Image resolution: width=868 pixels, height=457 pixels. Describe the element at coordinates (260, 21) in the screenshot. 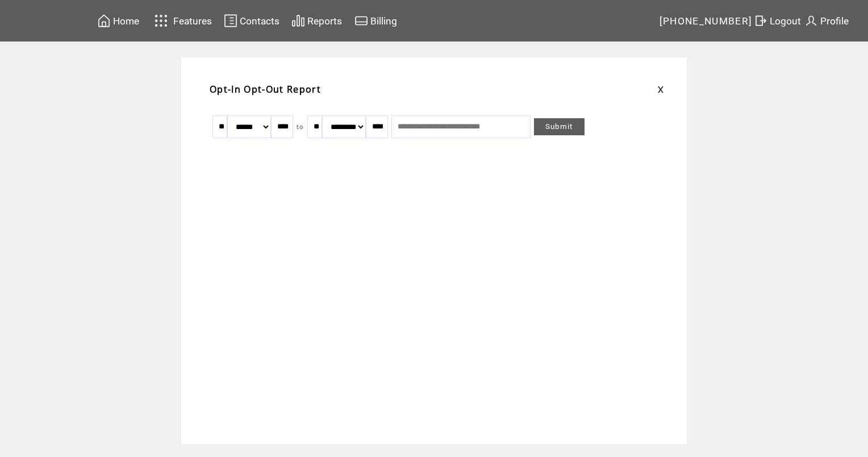

I see `span: Contacts` at that location.